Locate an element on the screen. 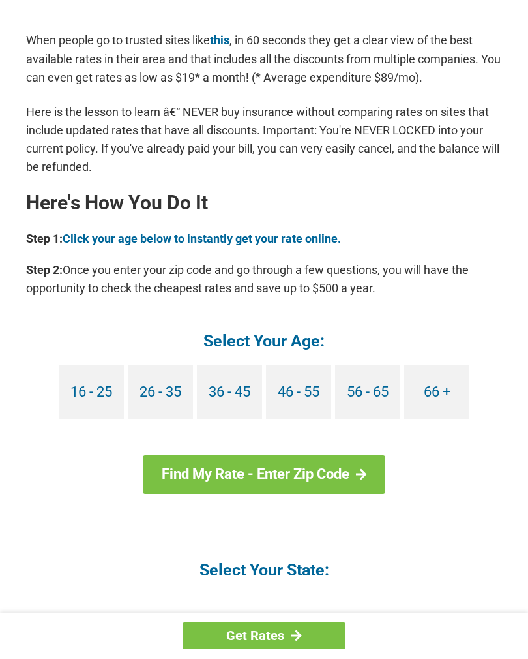  p: When people go to trusted sites like , in 60 seconds they get a clear view of the best available ... is located at coordinates (264, 59).